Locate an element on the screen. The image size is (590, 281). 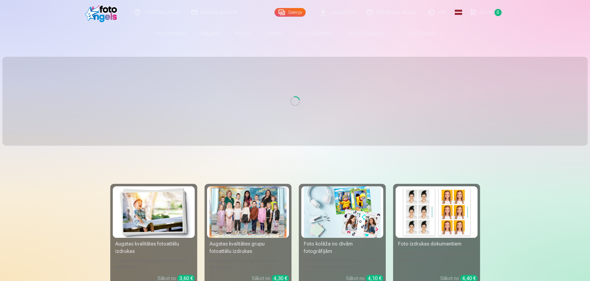
div: Foto kolāža no divām fotogrāfijām is located at coordinates (342, 247).